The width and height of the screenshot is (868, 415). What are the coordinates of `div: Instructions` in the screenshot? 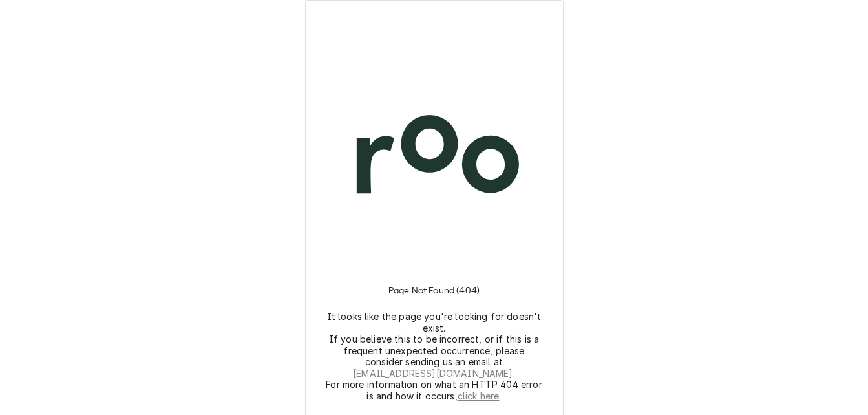 It's located at (435, 335).